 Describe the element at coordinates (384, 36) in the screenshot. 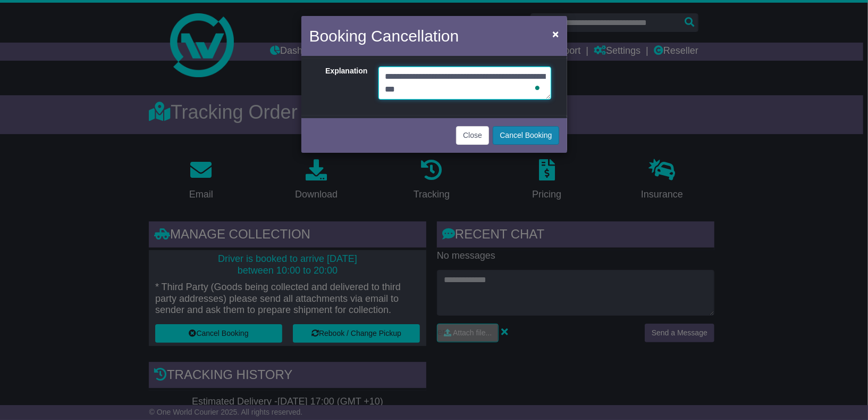

I see `h4: Booking Cancellation` at that location.